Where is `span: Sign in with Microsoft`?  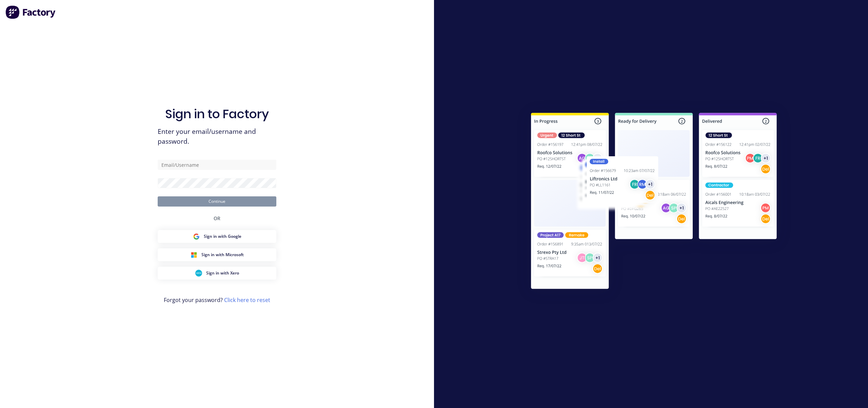
span: Sign in with Microsoft is located at coordinates (222, 254).